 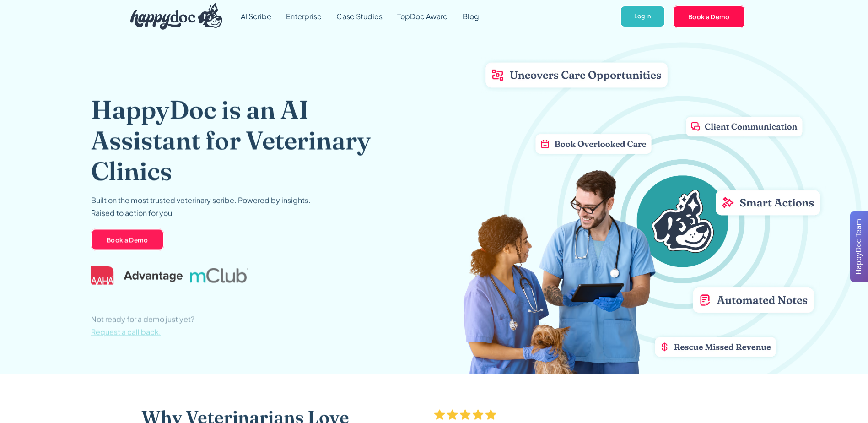 What do you see at coordinates (173, 16) in the screenshot?
I see `a: home` at bounding box center [173, 16].